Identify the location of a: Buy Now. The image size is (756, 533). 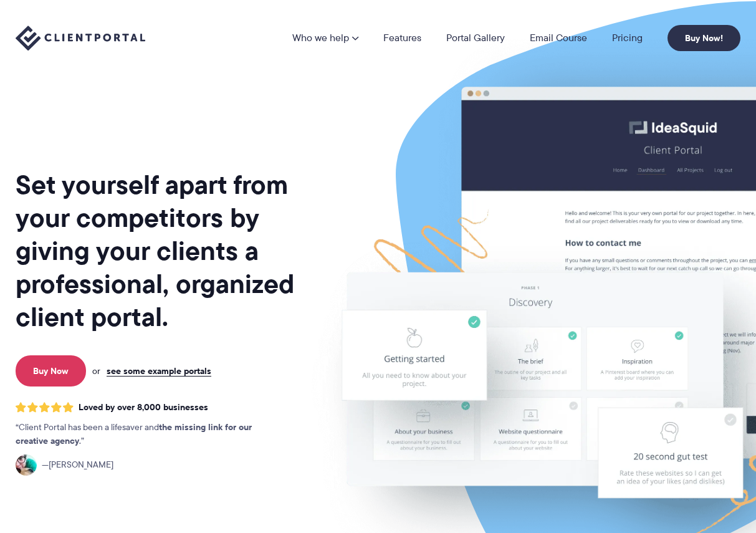
(51, 371).